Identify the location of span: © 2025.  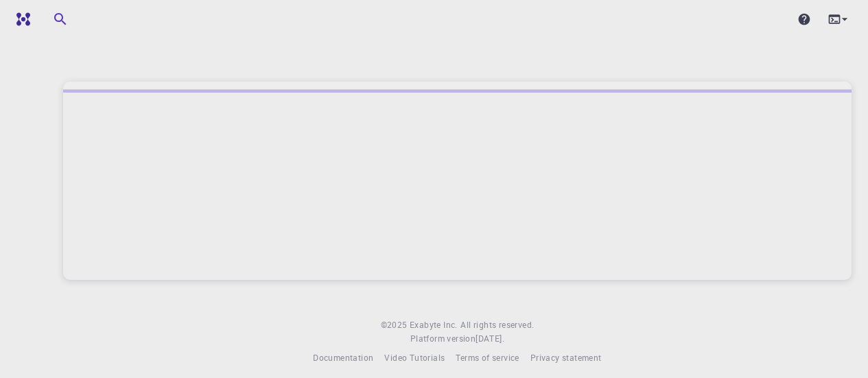
(396, 325).